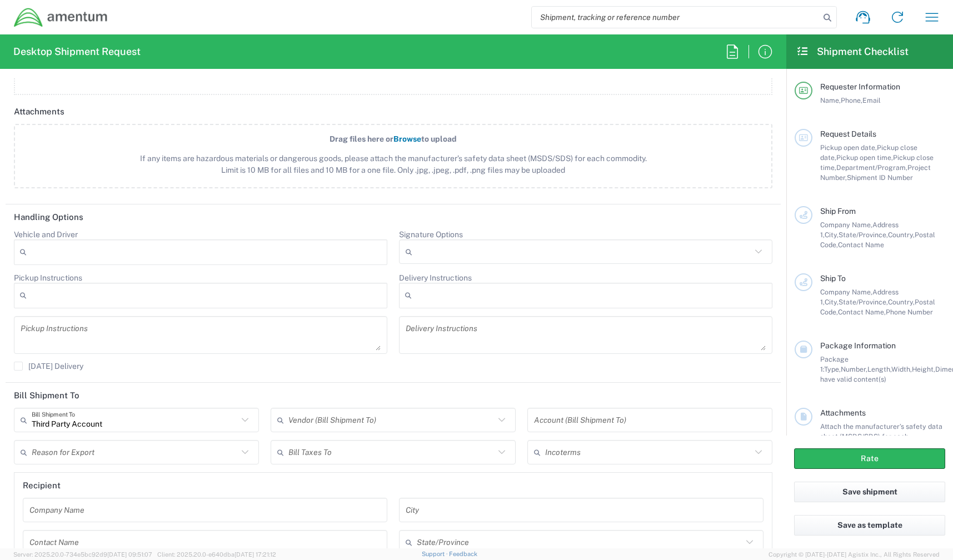  Describe the element at coordinates (910, 311) in the screenshot. I see `span: Phone Number` at that location.